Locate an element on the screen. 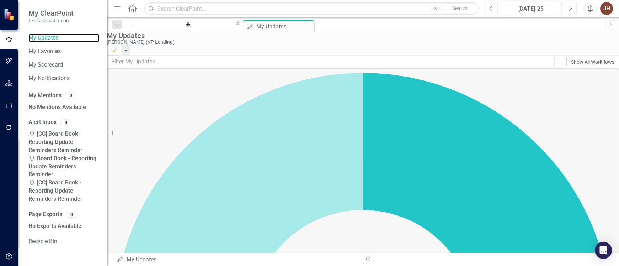 This screenshot has height=266, width=619. div: Board Report Dashboards and Scorecard is located at coordinates (187, 31).